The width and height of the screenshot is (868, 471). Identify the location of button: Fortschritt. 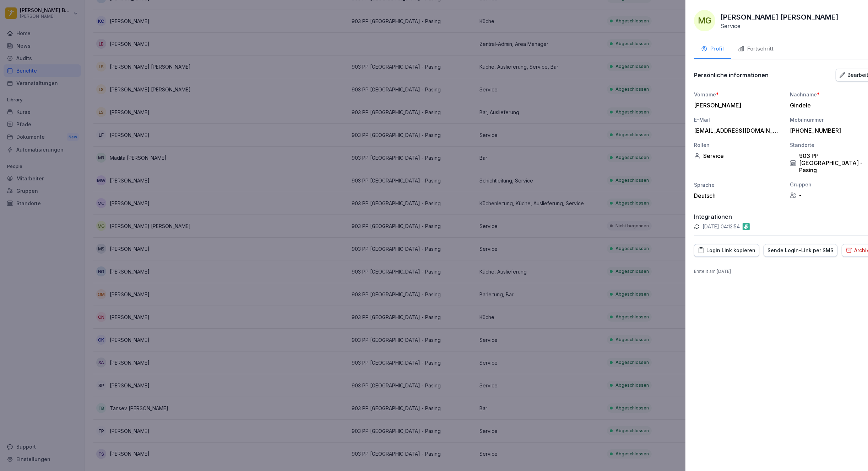
(756, 49).